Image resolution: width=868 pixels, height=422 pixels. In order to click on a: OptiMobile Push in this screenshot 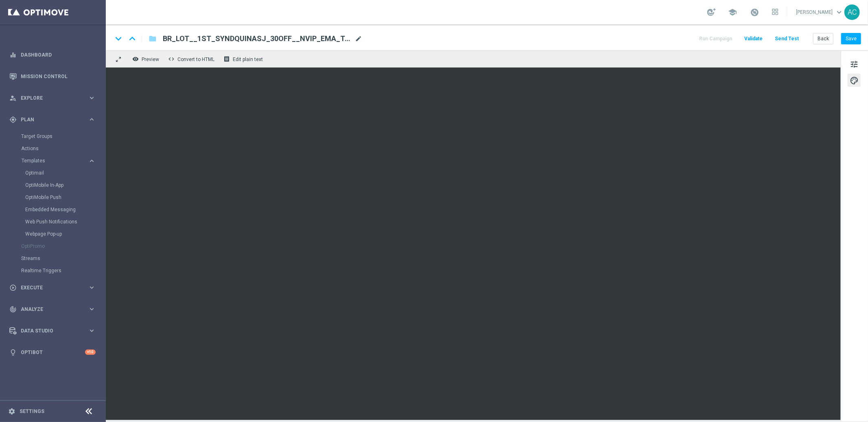, I will do `click(55, 198)`.